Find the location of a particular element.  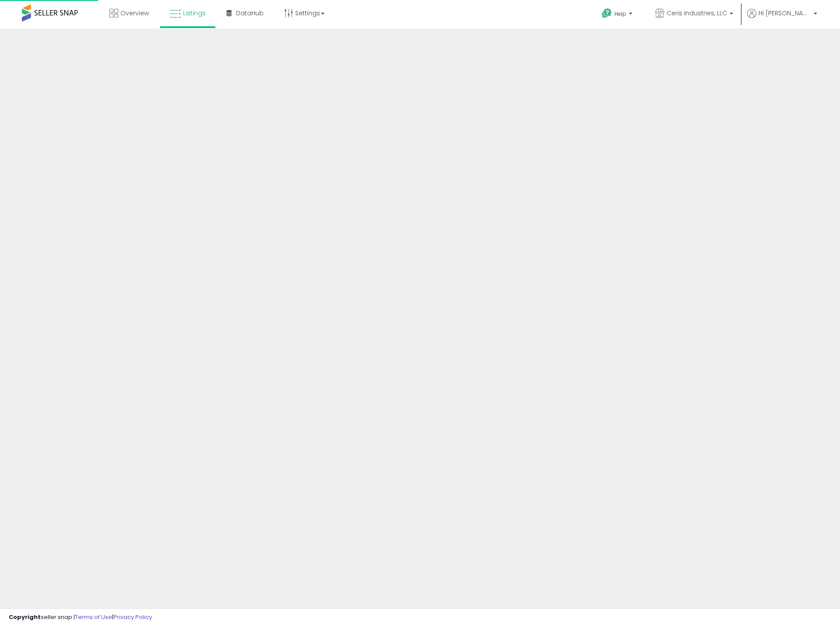

i: Get Help is located at coordinates (607, 13).